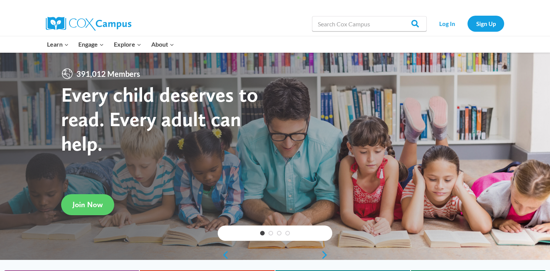 The image size is (550, 271). Describe the element at coordinates (163, 44) in the screenshot. I see `span: About` at that location.